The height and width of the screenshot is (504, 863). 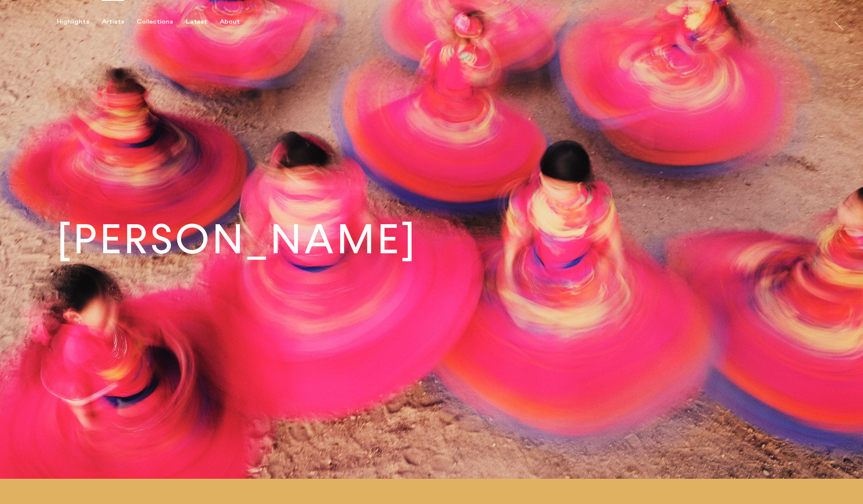 I want to click on button: About, so click(x=236, y=22).